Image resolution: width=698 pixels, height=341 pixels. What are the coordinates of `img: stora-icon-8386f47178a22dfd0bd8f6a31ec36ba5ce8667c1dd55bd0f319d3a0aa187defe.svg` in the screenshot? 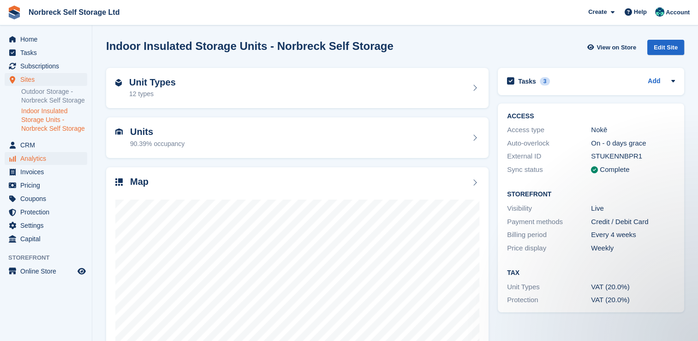 It's located at (14, 12).